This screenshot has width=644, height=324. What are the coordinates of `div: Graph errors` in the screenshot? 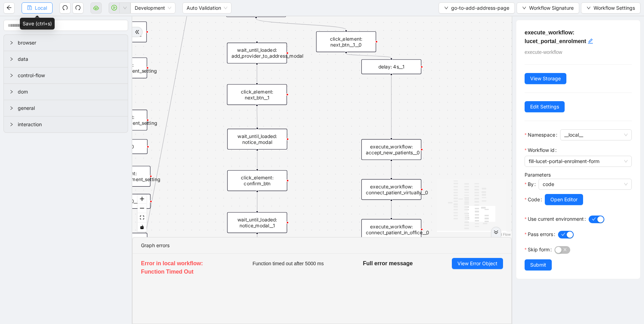 It's located at (322, 246).